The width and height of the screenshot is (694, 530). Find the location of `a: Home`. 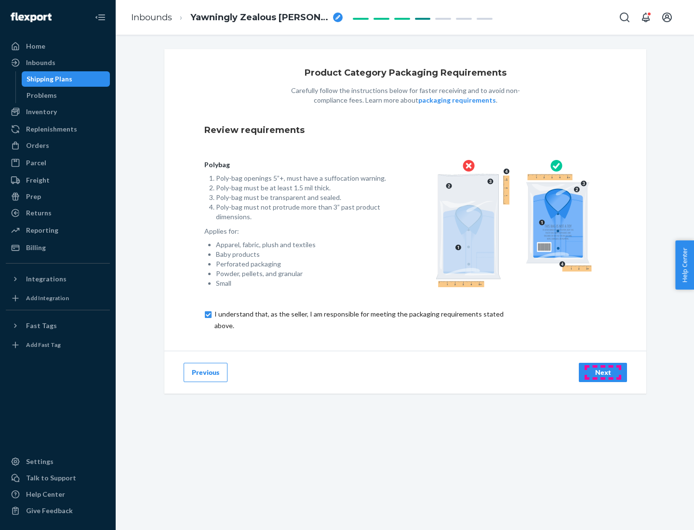

a: Home is located at coordinates (58, 46).